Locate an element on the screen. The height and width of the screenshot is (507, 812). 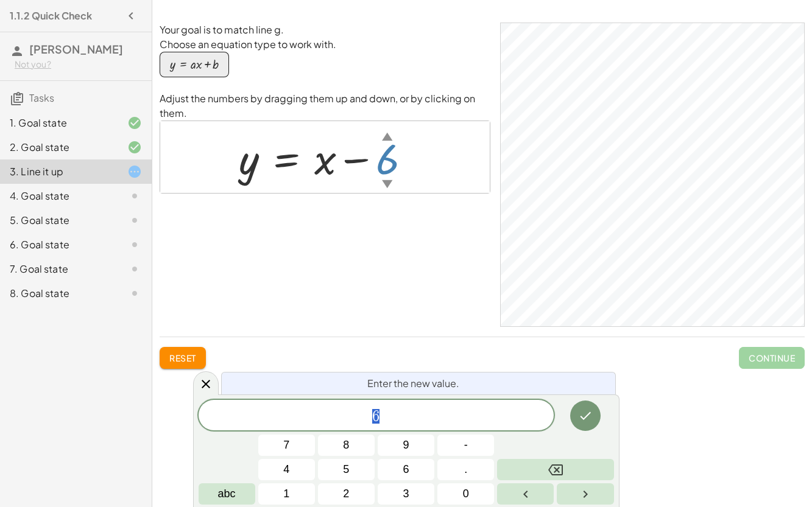
span: 4 is located at coordinates (286, 470).